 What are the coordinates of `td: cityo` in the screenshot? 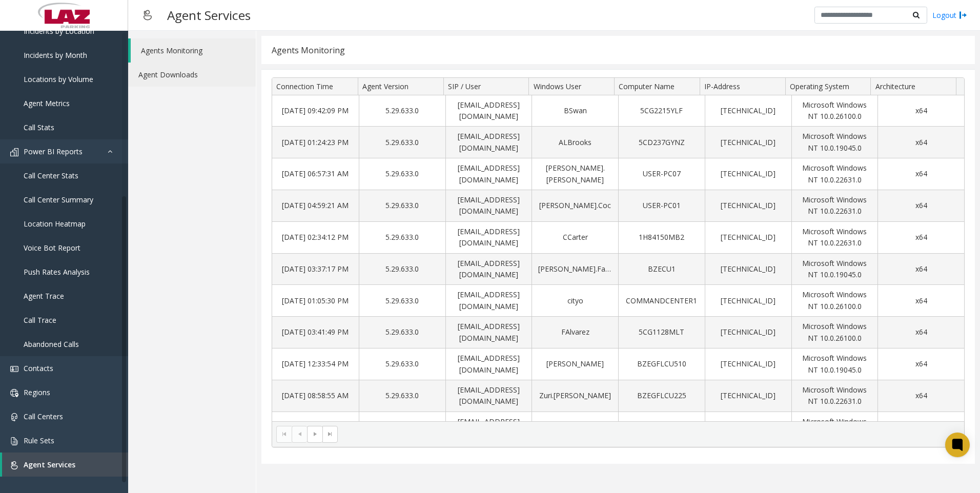 It's located at (574, 300).